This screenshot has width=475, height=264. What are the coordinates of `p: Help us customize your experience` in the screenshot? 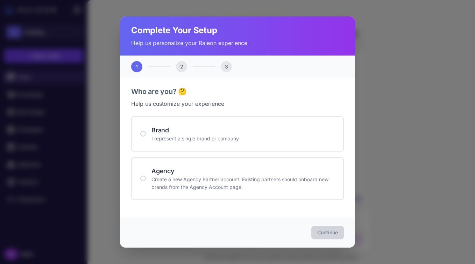 It's located at (237, 104).